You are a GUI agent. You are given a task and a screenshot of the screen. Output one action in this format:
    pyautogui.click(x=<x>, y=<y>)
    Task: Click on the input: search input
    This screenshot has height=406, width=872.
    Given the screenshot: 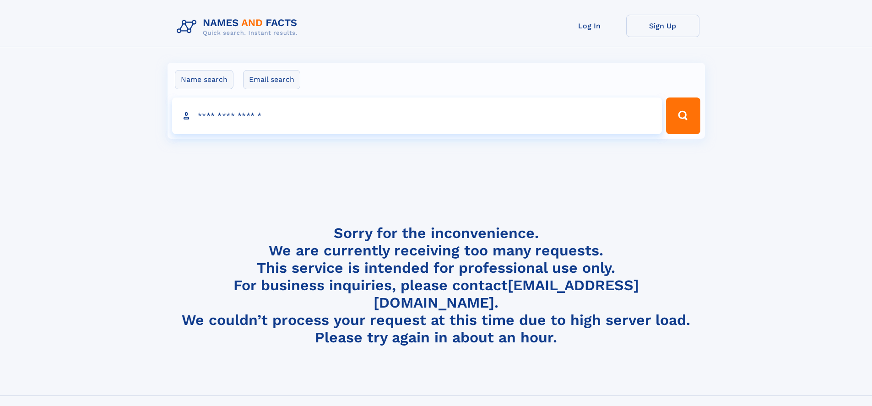 What is the action you would take?
    pyautogui.click(x=417, y=116)
    